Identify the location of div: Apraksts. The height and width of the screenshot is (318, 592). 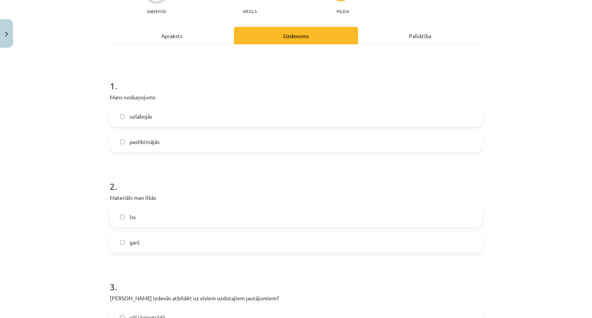
(172, 35).